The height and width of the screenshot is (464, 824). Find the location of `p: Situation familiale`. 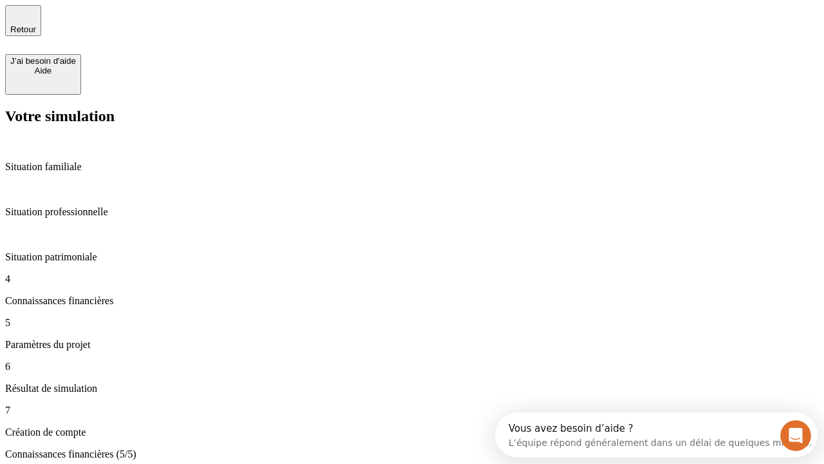

p: Situation familiale is located at coordinates (412, 167).